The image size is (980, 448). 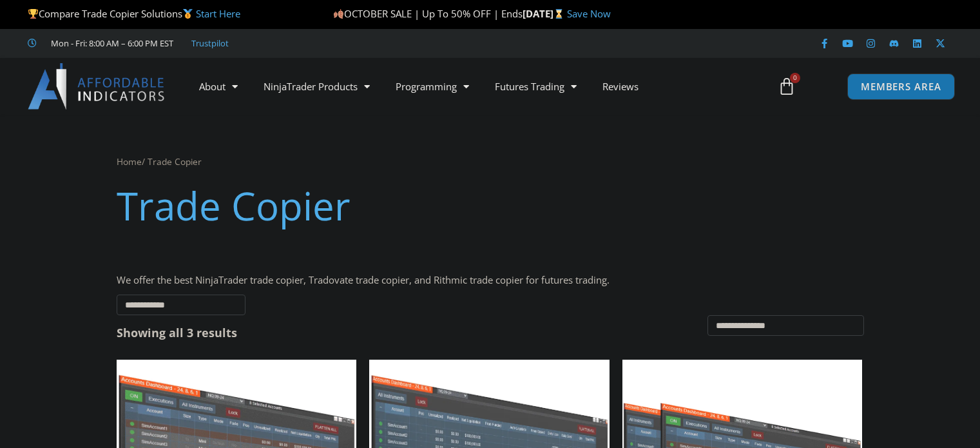 What do you see at coordinates (901, 86) in the screenshot?
I see `span: MEMBERS AREA` at bounding box center [901, 86].